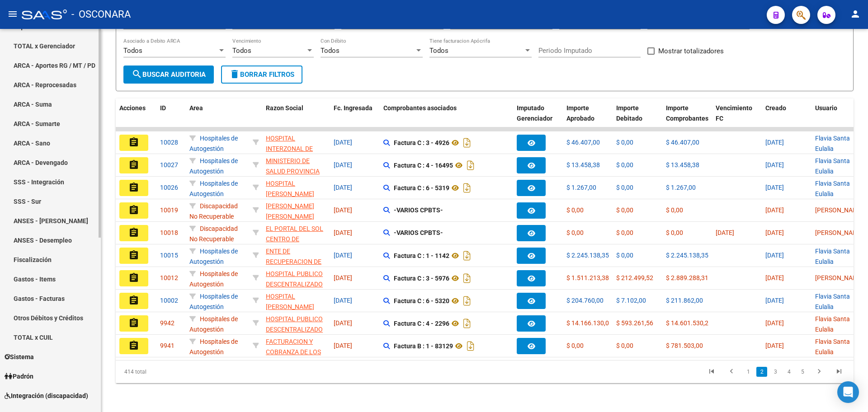 The image size is (868, 412). What do you see at coordinates (711, 372) in the screenshot?
I see `a: go to first page` at bounding box center [711, 372].